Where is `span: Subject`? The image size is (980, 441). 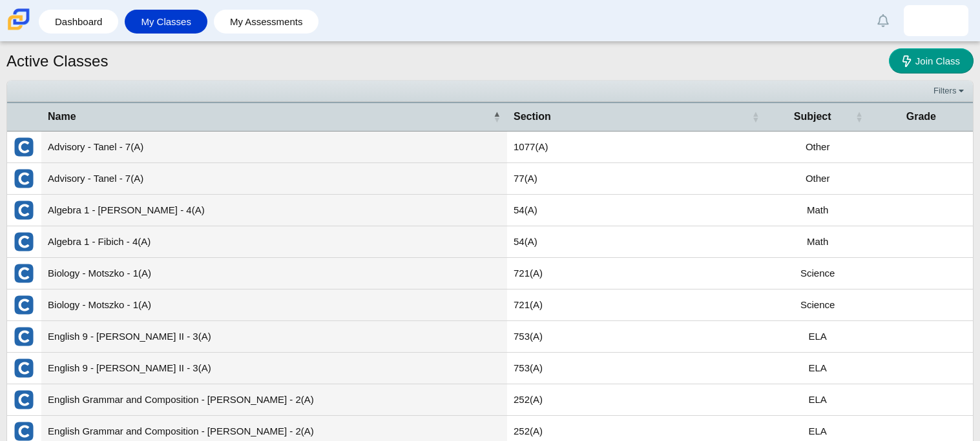
span: Subject is located at coordinates (812, 117).